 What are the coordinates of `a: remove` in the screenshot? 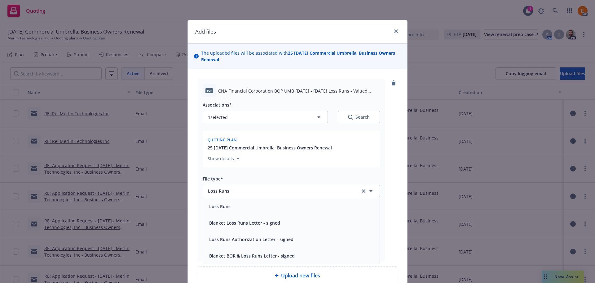 It's located at (394, 83).